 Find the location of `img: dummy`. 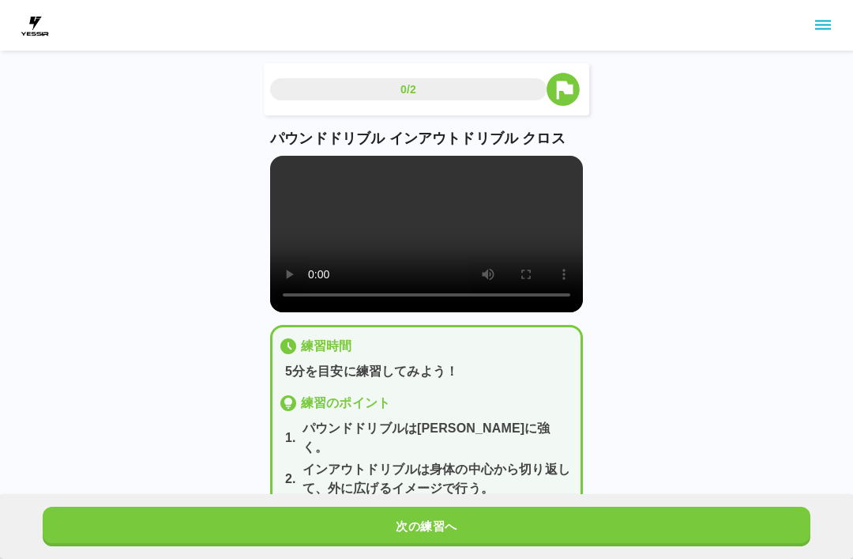

img: dummy is located at coordinates (35, 25).